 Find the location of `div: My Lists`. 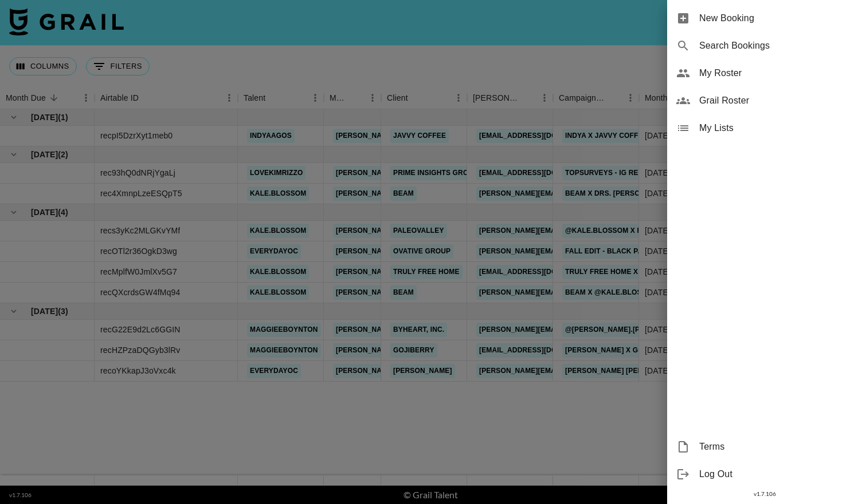

div: My Lists is located at coordinates (764, 128).